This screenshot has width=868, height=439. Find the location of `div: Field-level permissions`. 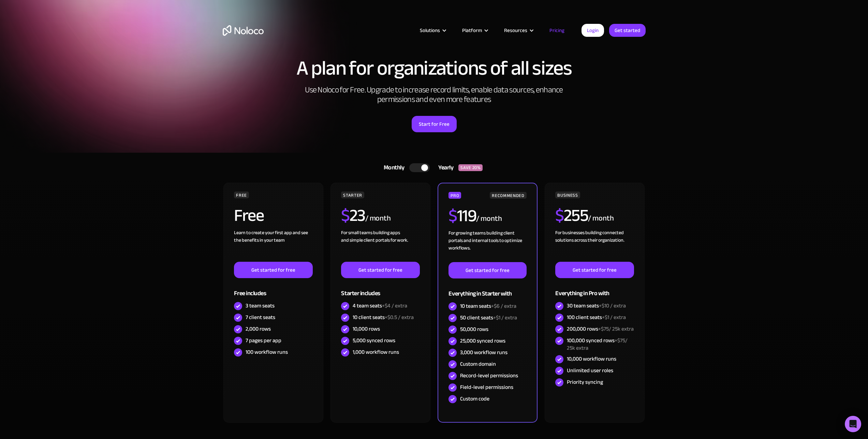

div: Field-level permissions is located at coordinates (487, 387).